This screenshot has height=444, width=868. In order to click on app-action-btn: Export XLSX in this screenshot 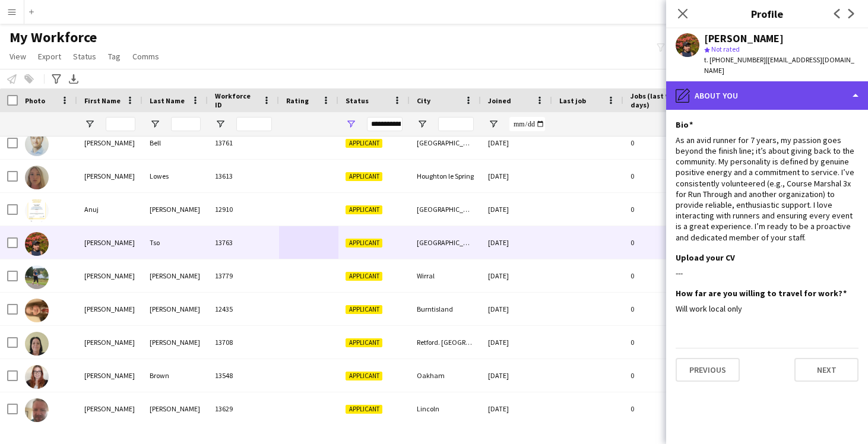, I will do `click(74, 79)`.